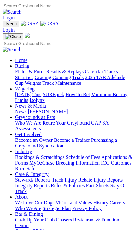 Image resolution: width=135 pixels, height=230 pixels. I want to click on a: Integrity Reports, so click(32, 185).